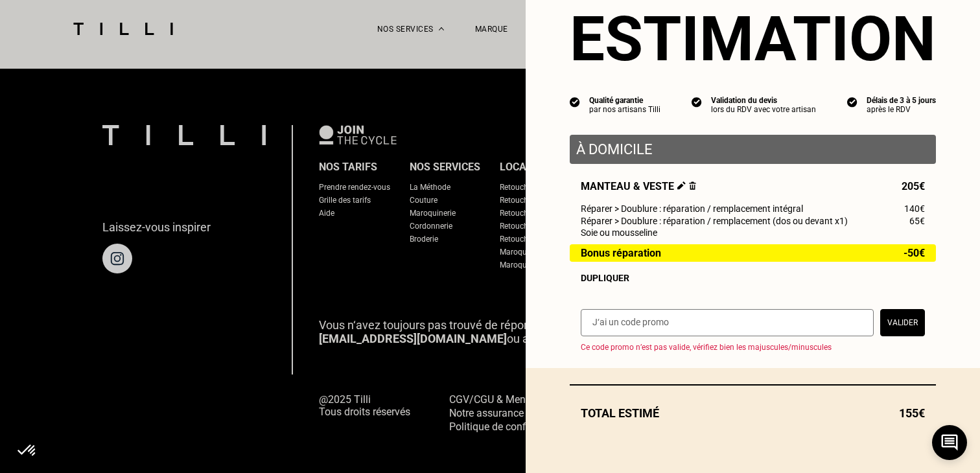 This screenshot has height=473, width=980. I want to click on span: 65€, so click(917, 221).